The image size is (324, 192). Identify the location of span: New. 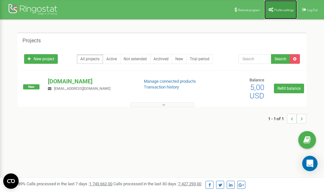
(31, 87).